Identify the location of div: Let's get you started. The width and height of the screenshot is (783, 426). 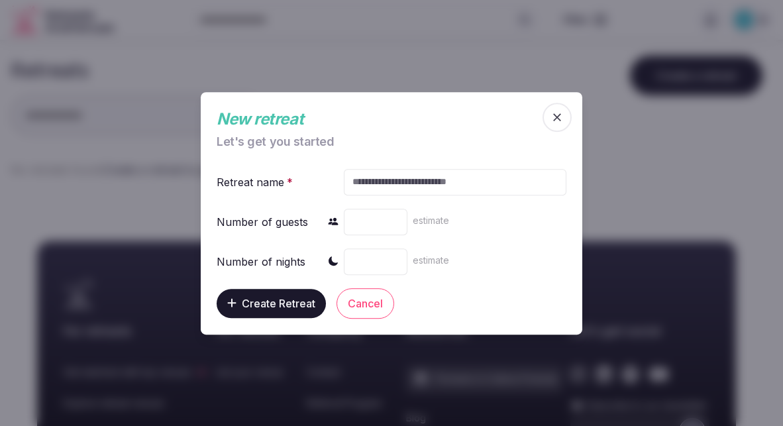
(378, 141).